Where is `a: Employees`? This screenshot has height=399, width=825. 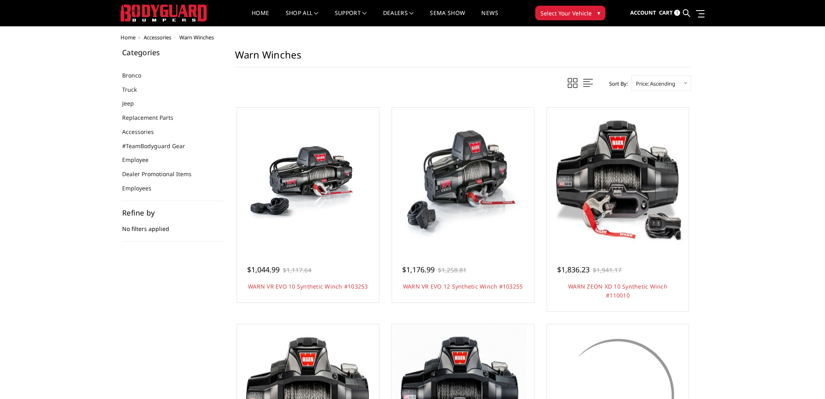
a: Employees is located at coordinates (142, 188).